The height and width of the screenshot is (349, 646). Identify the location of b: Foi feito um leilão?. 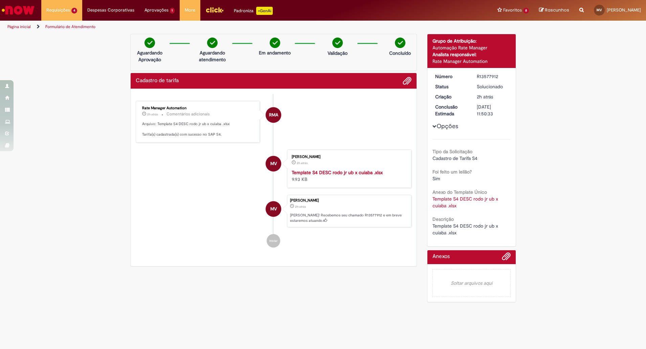
(452, 172).